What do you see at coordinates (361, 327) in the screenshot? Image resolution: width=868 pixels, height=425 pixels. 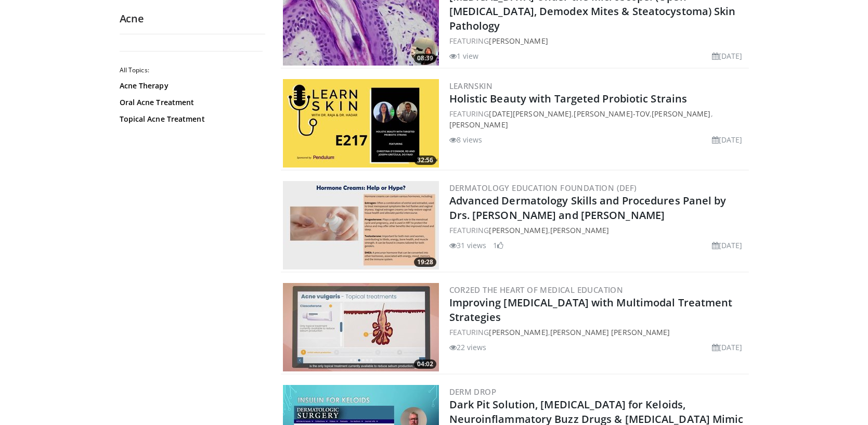 I see `a: 04:02` at bounding box center [361, 327].